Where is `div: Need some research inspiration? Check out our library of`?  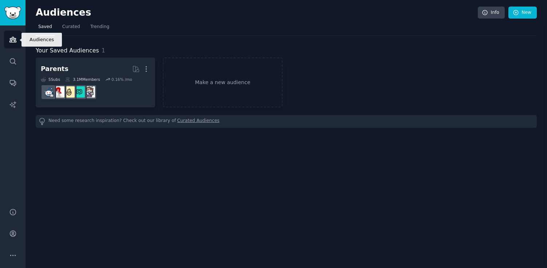
div: Need some research inspiration? Check out our library of is located at coordinates (286, 121).